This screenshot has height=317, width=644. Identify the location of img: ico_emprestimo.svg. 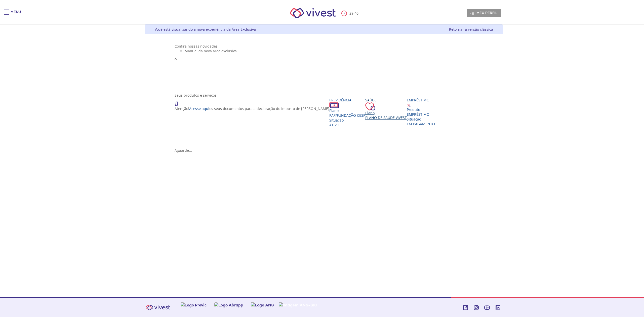
(409, 105).